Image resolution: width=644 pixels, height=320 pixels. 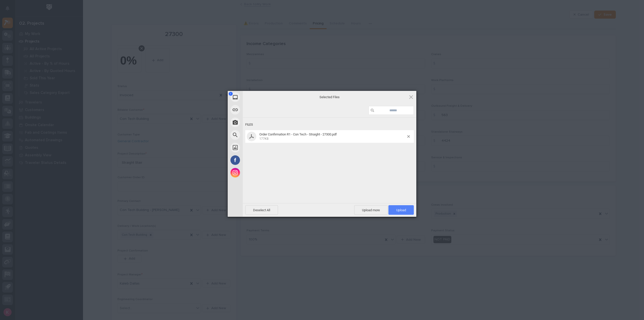 What do you see at coordinates (258, 110) in the screenshot?
I see `div: Link (URL)` at bounding box center [258, 110].